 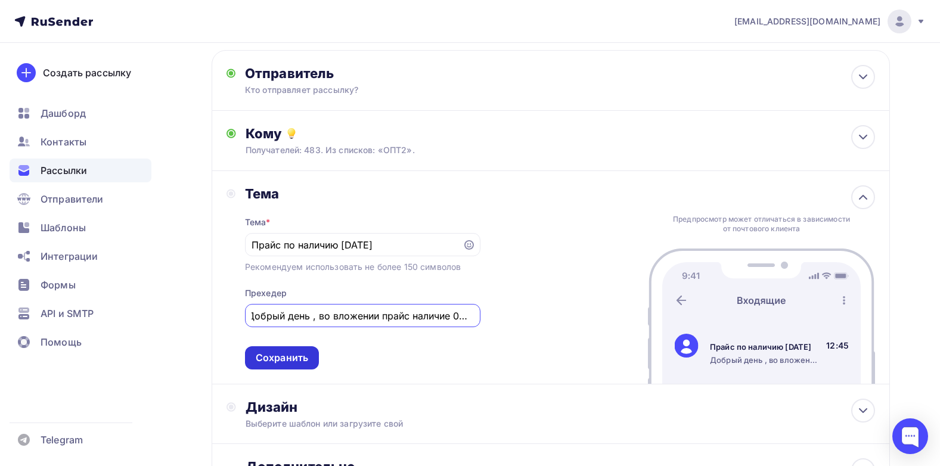 What do you see at coordinates (80, 113) in the screenshot?
I see `a: Дашборд` at bounding box center [80, 113].